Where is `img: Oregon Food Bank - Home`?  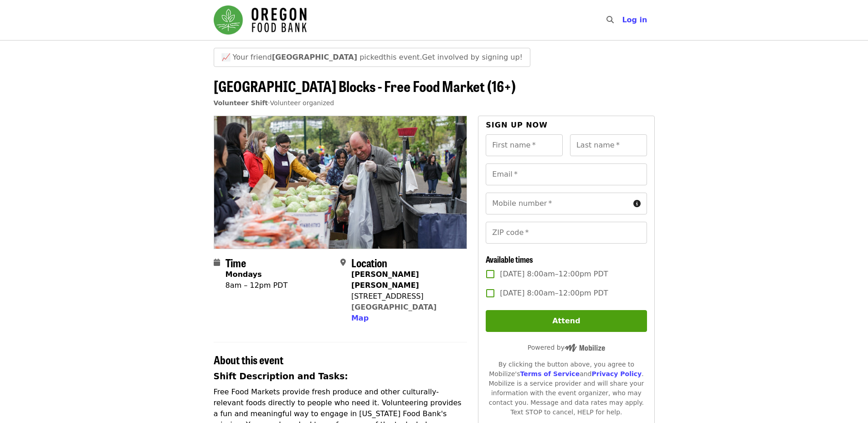
img: Oregon Food Bank - Home is located at coordinates (260, 20).